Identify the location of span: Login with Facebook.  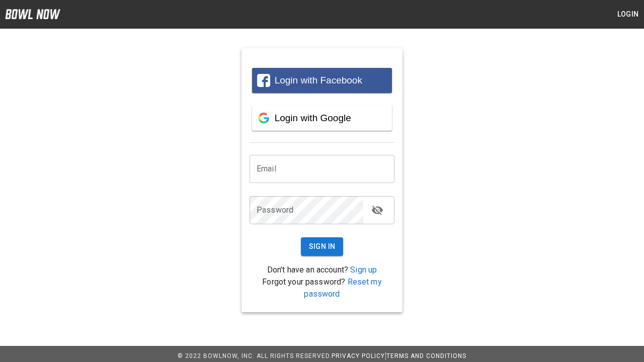
(319, 80).